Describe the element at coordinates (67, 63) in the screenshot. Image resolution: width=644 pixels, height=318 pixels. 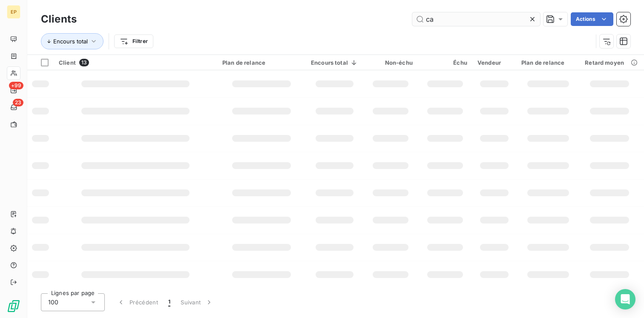
I see `span: Client` at that location.